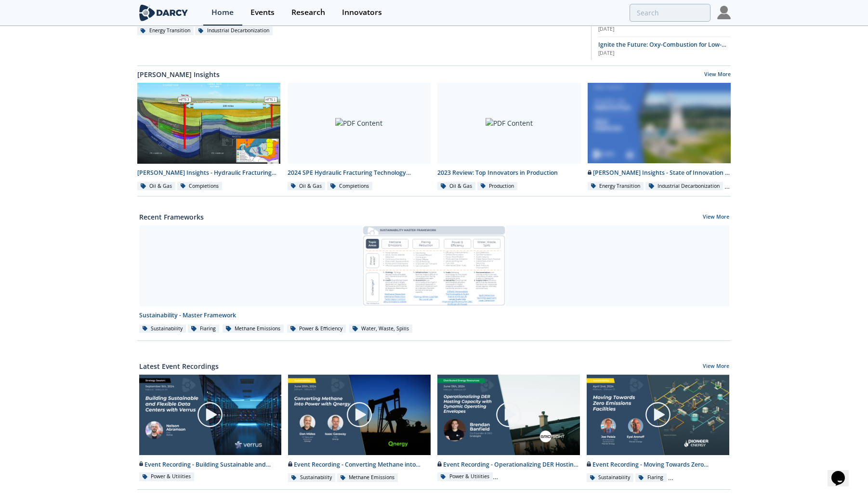 This screenshot has height=496, width=868. I want to click on div: Research, so click(308, 13).